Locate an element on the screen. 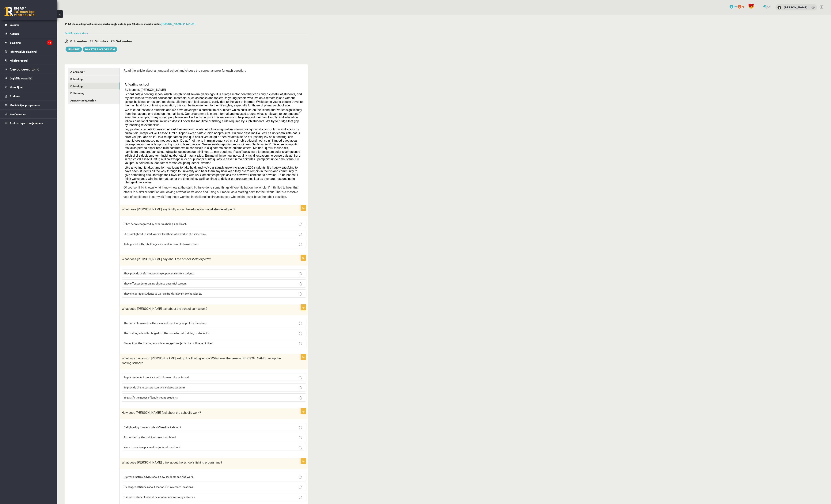 The height and width of the screenshot is (504, 831). a: Rīgas 1. Tālmācības vidusskola is located at coordinates (20, 11).